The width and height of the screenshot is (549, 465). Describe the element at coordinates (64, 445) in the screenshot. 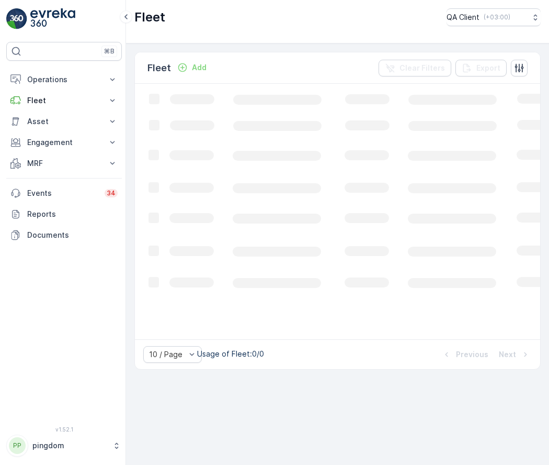

I see `button: PPpingdom` at that location.